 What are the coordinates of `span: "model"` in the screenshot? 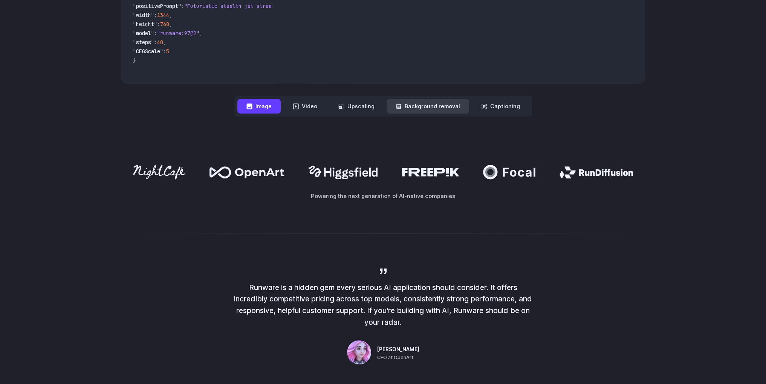 It's located at (144, 33).